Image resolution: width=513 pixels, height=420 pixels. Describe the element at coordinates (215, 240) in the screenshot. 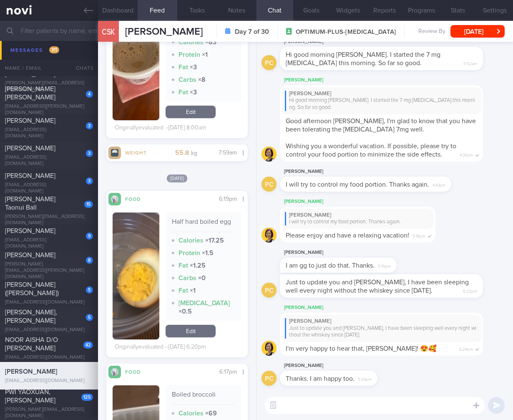

I see `strong: × 17.25` at that location.